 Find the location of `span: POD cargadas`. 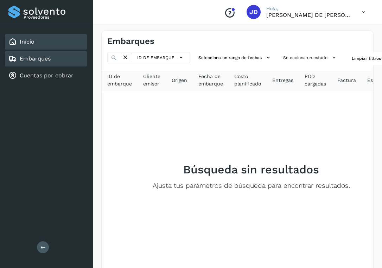

span: POD cargadas is located at coordinates (315, 80).